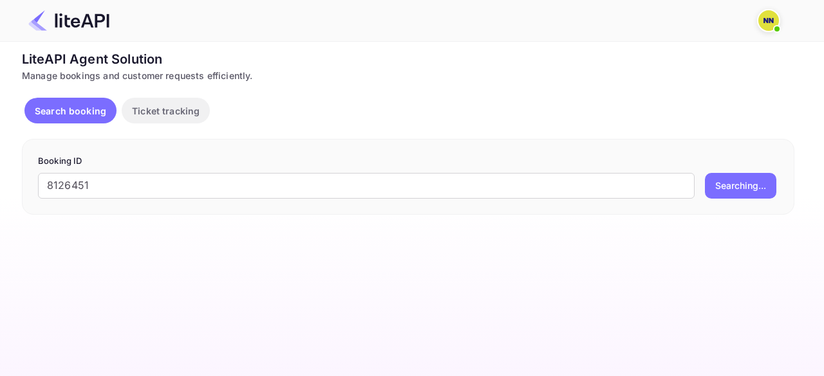  What do you see at coordinates (70, 111) in the screenshot?
I see `p: Search booking` at bounding box center [70, 111].